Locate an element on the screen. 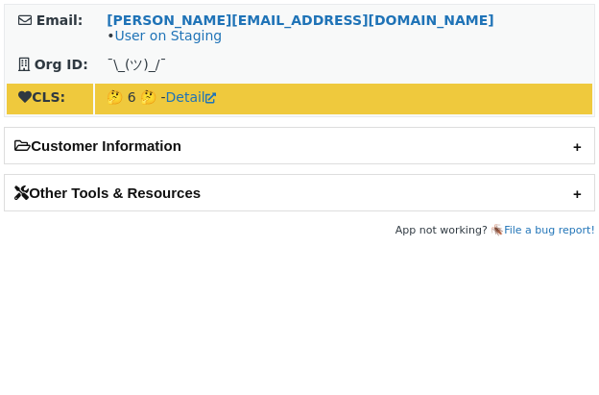  strong: CLS: is located at coordinates (41, 97).